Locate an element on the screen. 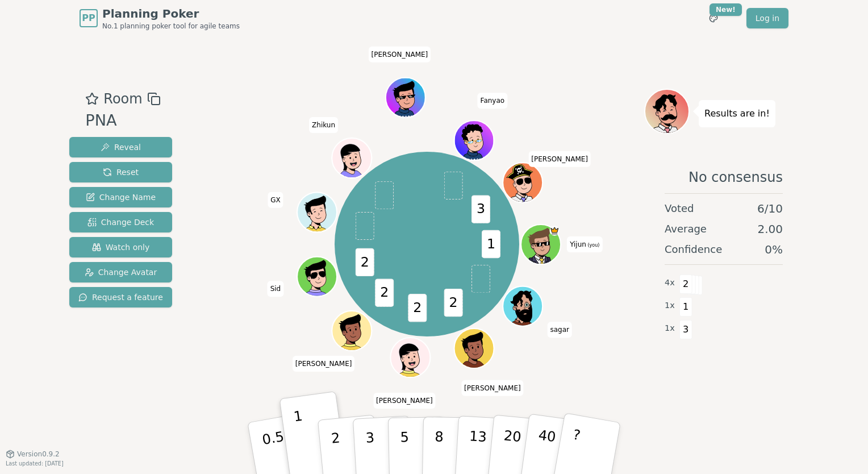 The height and width of the screenshot is (474, 868). span: Reset is located at coordinates (120, 172).